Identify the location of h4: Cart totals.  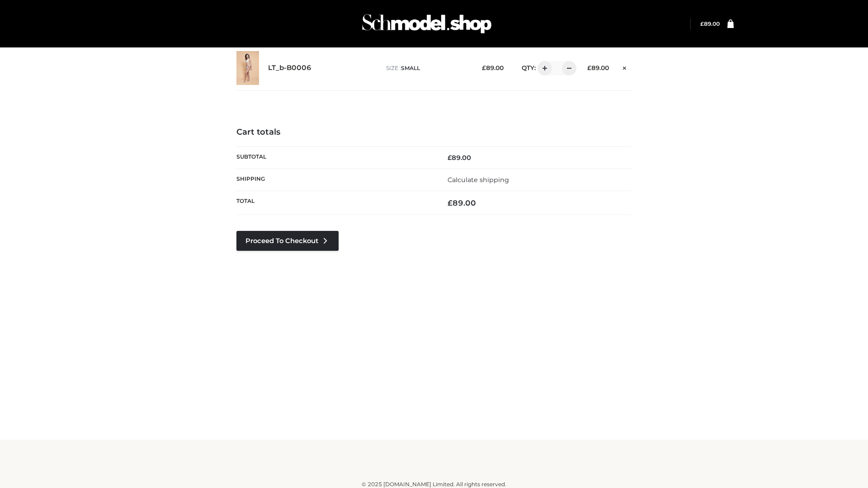
(434, 132).